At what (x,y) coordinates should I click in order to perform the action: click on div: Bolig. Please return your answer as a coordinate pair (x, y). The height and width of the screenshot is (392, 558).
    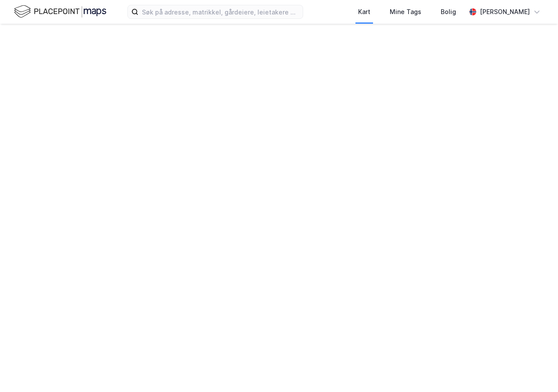
    Looking at the image, I should click on (448, 12).